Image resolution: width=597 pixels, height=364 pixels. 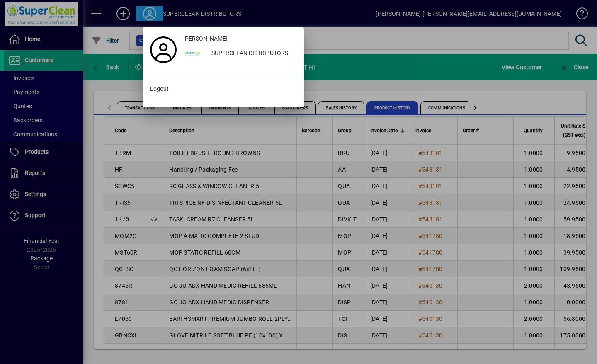 I want to click on div: SUPERCLEAN DISTRIBUTORS, so click(x=252, y=54).